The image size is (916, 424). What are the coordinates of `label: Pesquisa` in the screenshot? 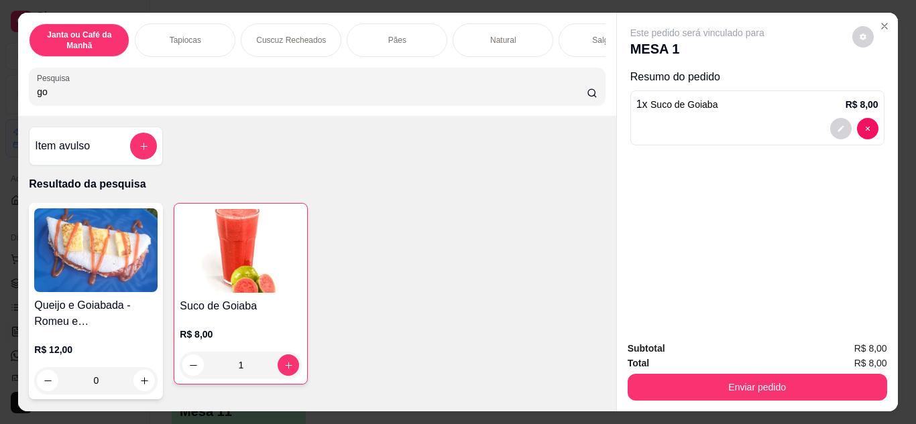 It's located at (56, 78).